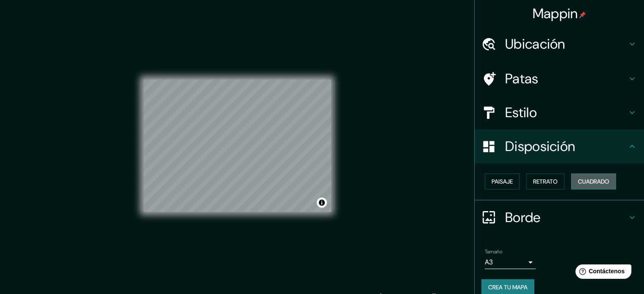 The width and height of the screenshot is (644, 294). What do you see at coordinates (322, 202) in the screenshot?
I see `button: Activar o desactivar atribución` at bounding box center [322, 202].